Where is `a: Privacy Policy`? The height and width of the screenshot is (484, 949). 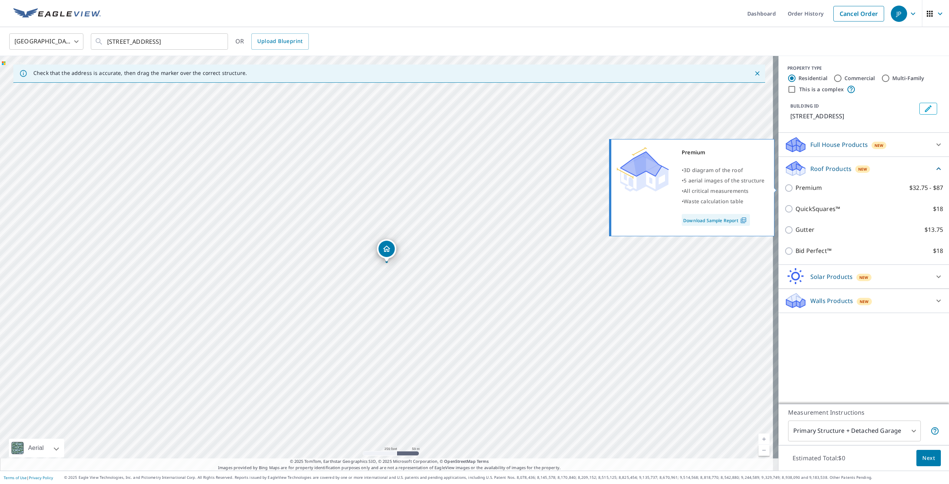
a: Privacy Policy is located at coordinates (41, 477).